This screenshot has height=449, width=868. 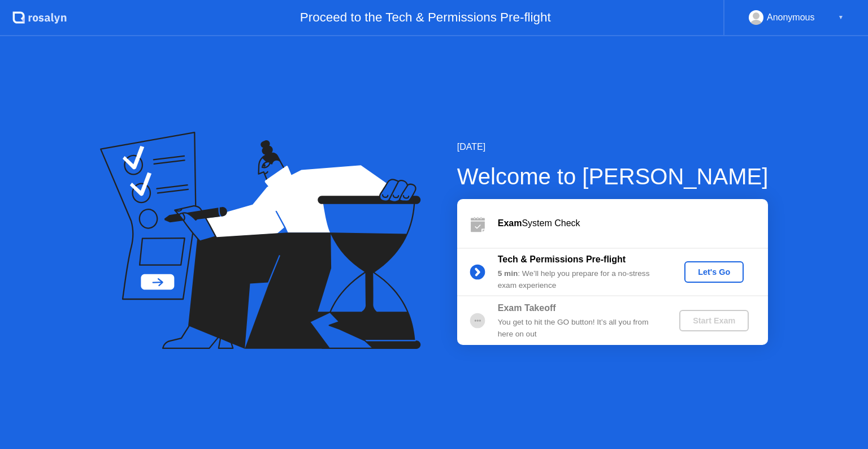 I want to click on b: Exam Takeoff, so click(x=527, y=307).